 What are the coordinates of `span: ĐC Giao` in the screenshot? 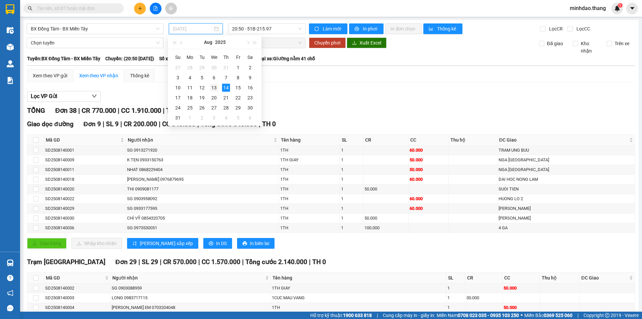 It's located at (563, 140).